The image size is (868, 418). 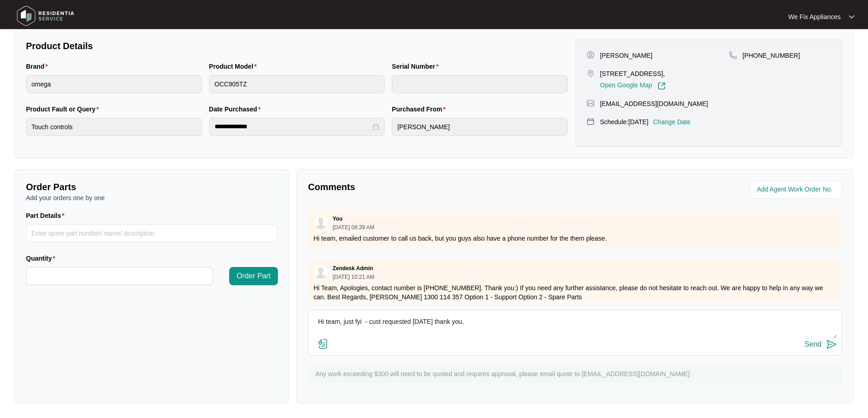 What do you see at coordinates (577, 374) in the screenshot?
I see `p: Any work exceeding $300 will need to be quoted and requires approval, please email quote to [EMAI...` at bounding box center [577, 374].